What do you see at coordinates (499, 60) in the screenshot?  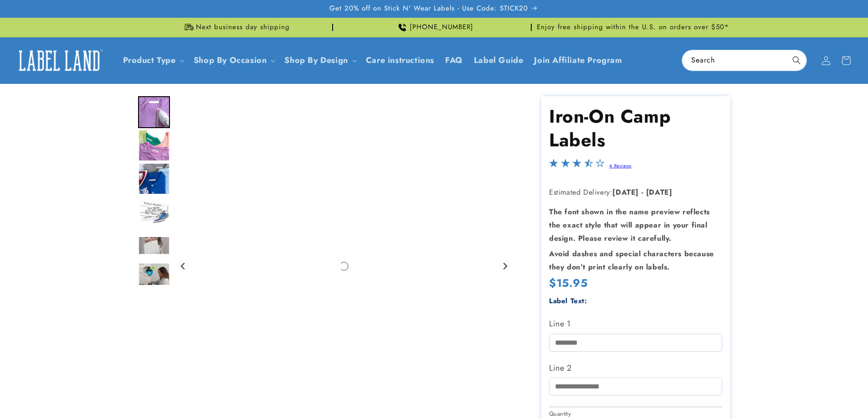 I see `a: Label Guide` at bounding box center [499, 60].